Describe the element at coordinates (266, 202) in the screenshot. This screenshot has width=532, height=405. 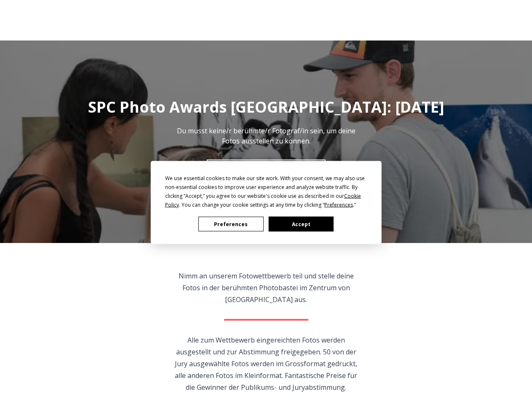
I see `div: Cookie Consent Prompt` at that location.